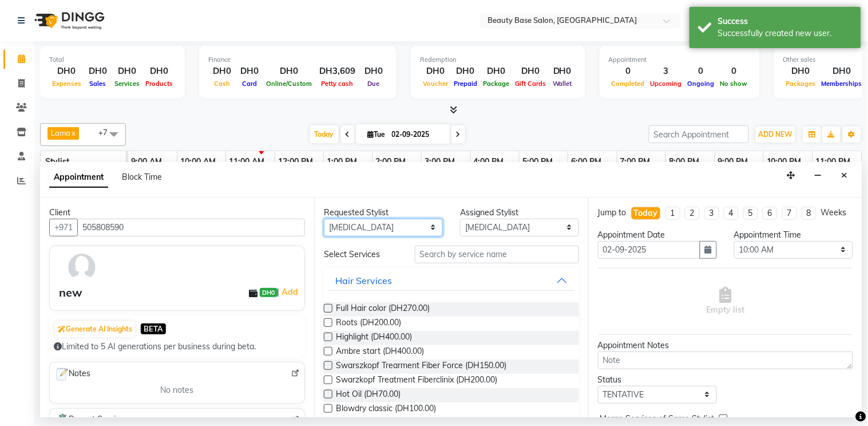 The height and width of the screenshot is (426, 868). I want to click on a: 3:00 PM, so click(439, 161).